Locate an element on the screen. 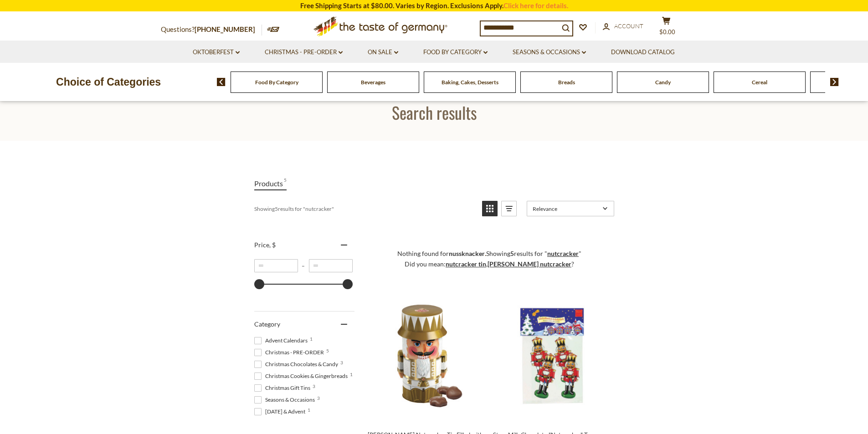 This screenshot has width=868, height=434. span: Price is located at coordinates (265, 245).